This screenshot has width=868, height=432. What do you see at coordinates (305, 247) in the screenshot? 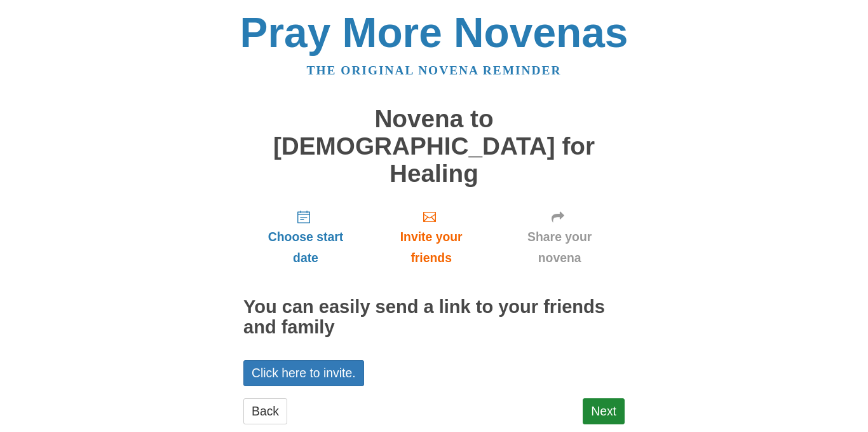
I see `span: Choose start date` at bounding box center [305, 247].